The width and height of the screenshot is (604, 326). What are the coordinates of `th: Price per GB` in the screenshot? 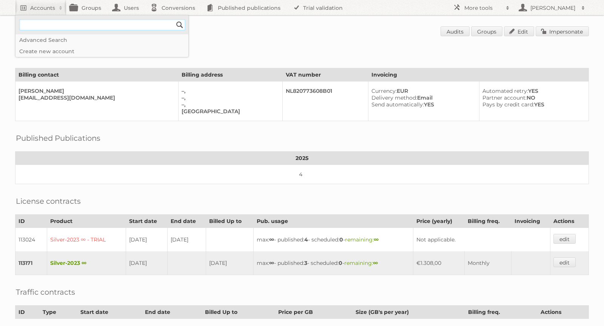 It's located at (313, 312).